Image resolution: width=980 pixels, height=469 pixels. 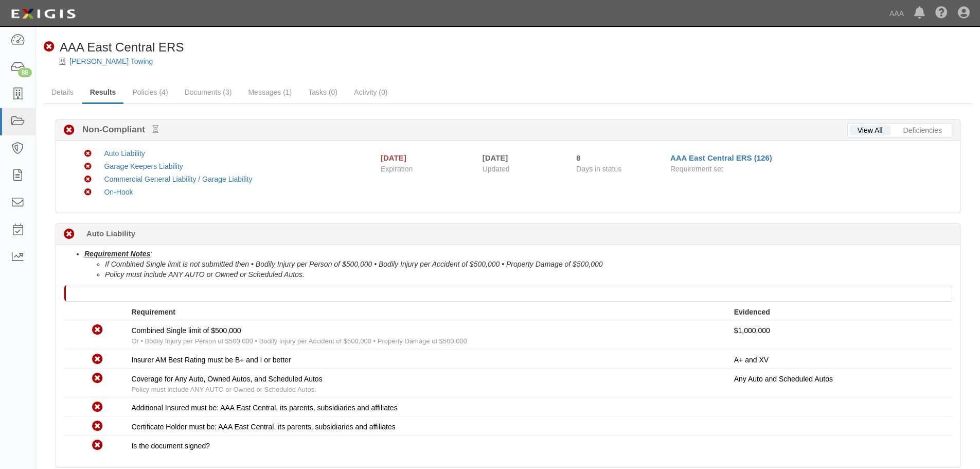 What do you see at coordinates (118, 192) in the screenshot?
I see `a: On-Hook` at bounding box center [118, 192].